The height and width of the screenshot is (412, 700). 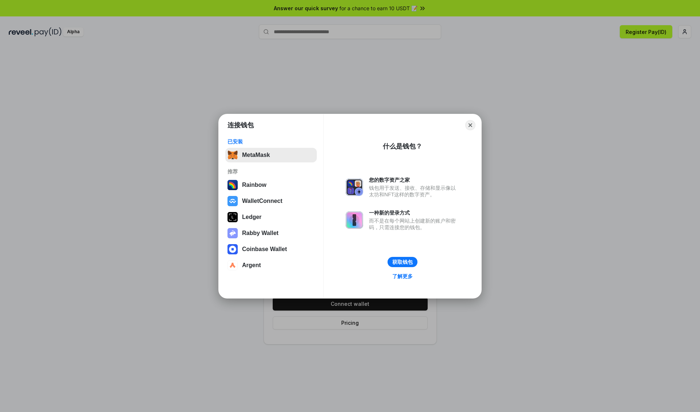 I want to click on div: 推荐, so click(x=271, y=171).